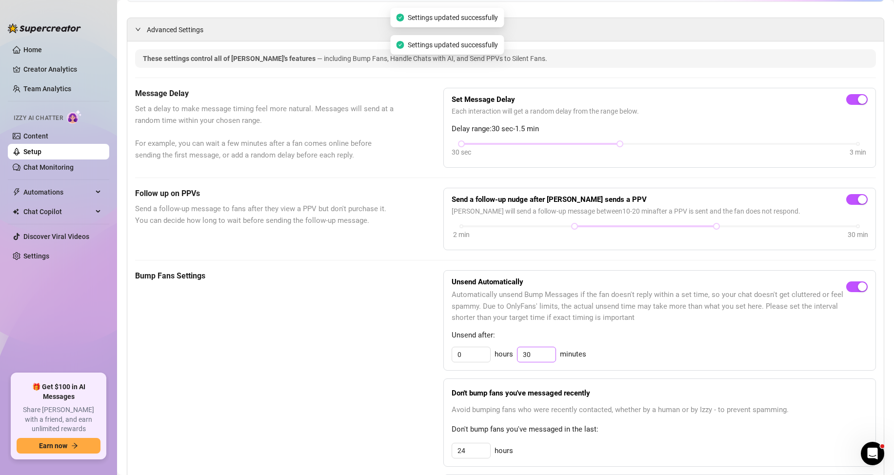  Describe the element at coordinates (74, 117) in the screenshot. I see `img: AI Chatter` at that location.